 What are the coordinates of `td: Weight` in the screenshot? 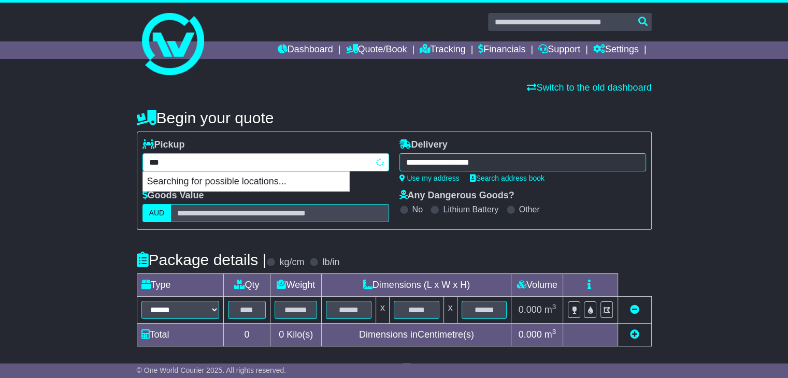 It's located at (296, 286).